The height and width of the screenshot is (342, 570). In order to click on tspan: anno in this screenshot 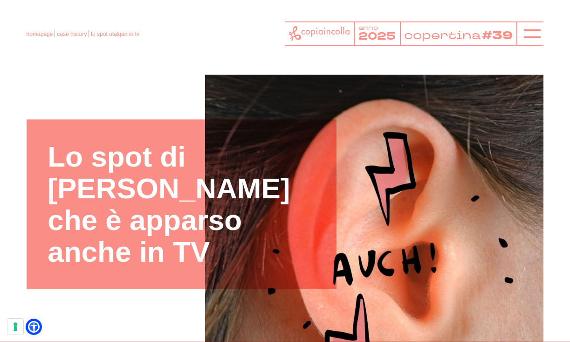, I will do `click(368, 28)`.